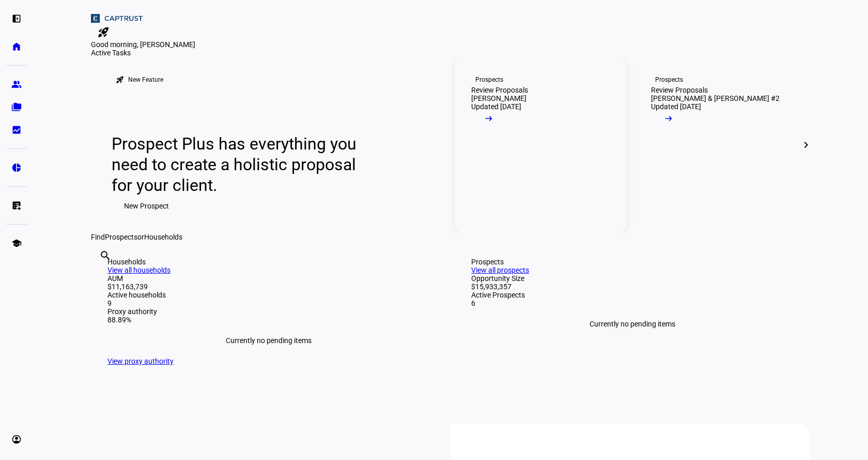 This screenshot has width=868, height=460. Describe the element at coordinates (17, 243) in the screenshot. I see `eth-mat-symbol: school` at that location.